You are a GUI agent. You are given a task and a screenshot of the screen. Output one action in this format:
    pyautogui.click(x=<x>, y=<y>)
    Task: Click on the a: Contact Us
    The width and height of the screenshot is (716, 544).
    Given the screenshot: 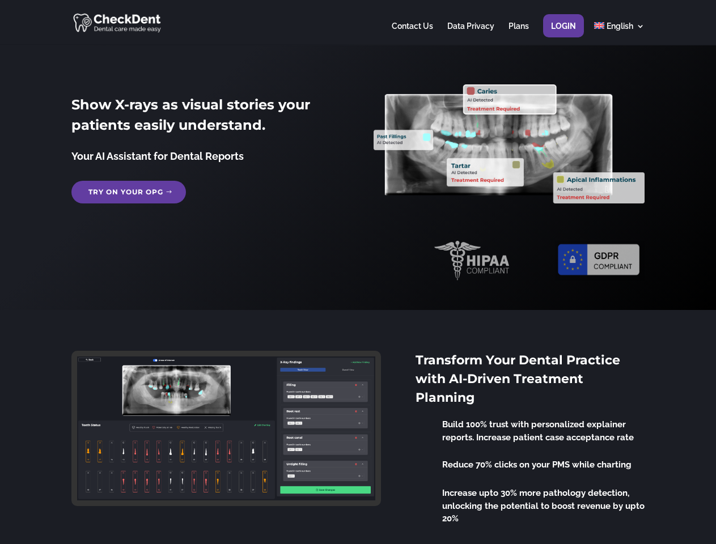 What is the action you would take?
    pyautogui.click(x=412, y=33)
    